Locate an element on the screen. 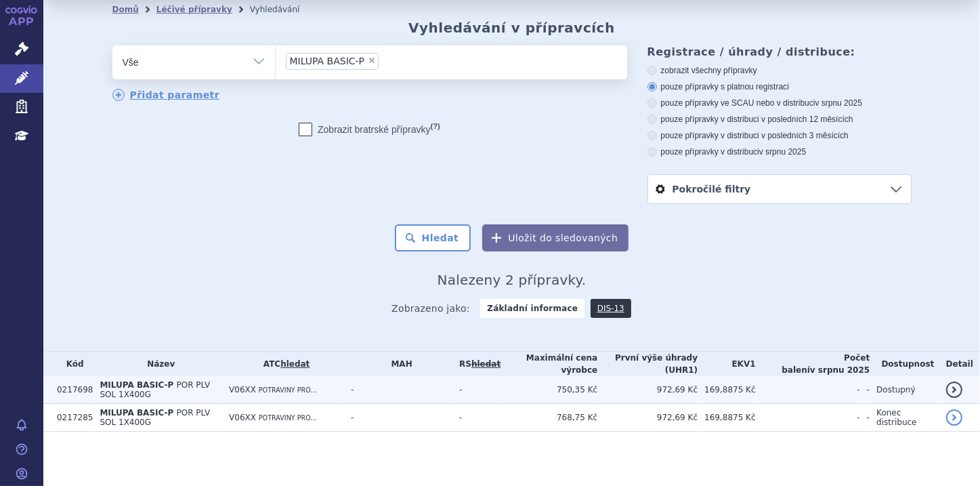 This screenshot has height=486, width=980. span: Nalezeny 2 přípravky. is located at coordinates (512, 280).